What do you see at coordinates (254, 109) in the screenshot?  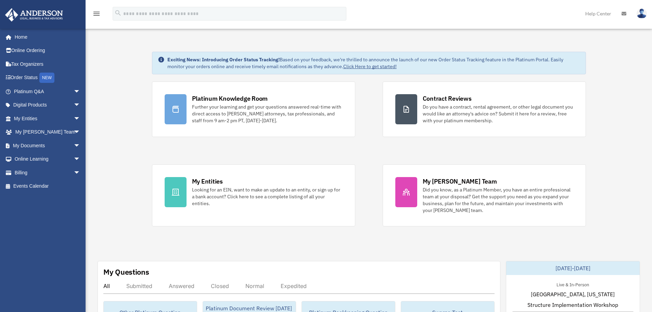 I see `a: Platinum Knowledge Room Further your learning and get your questions answered real-time with dire...` at bounding box center [254, 109].